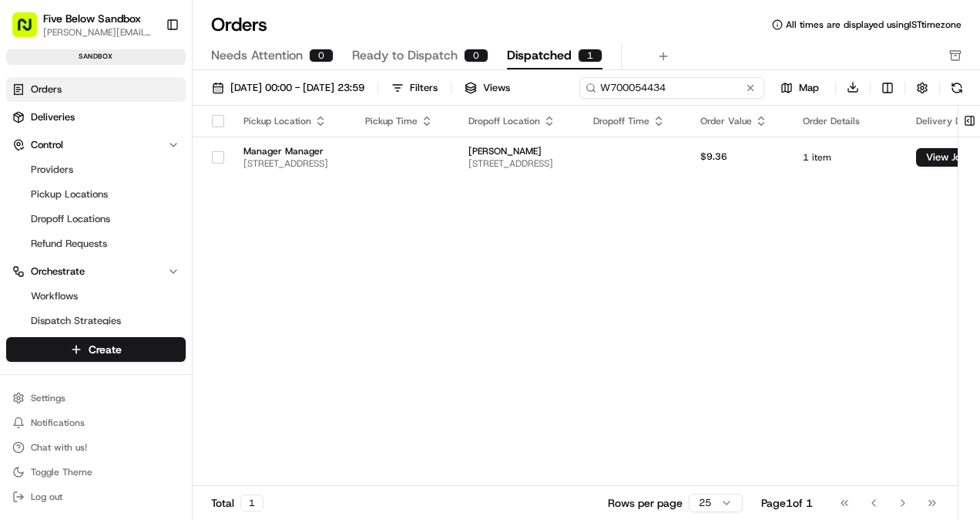 The width and height of the screenshot is (980, 520). What do you see at coordinates (47, 145) in the screenshot?
I see `span: Control` at bounding box center [47, 145].